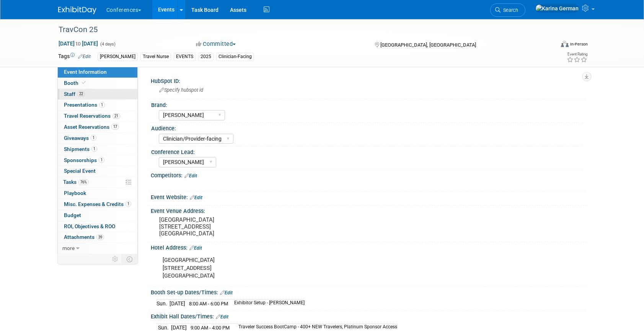 This screenshot has width=644, height=331. What do you see at coordinates (98, 205) in the screenshot?
I see `a: Misc. Expenses & Credits1` at bounding box center [98, 205].